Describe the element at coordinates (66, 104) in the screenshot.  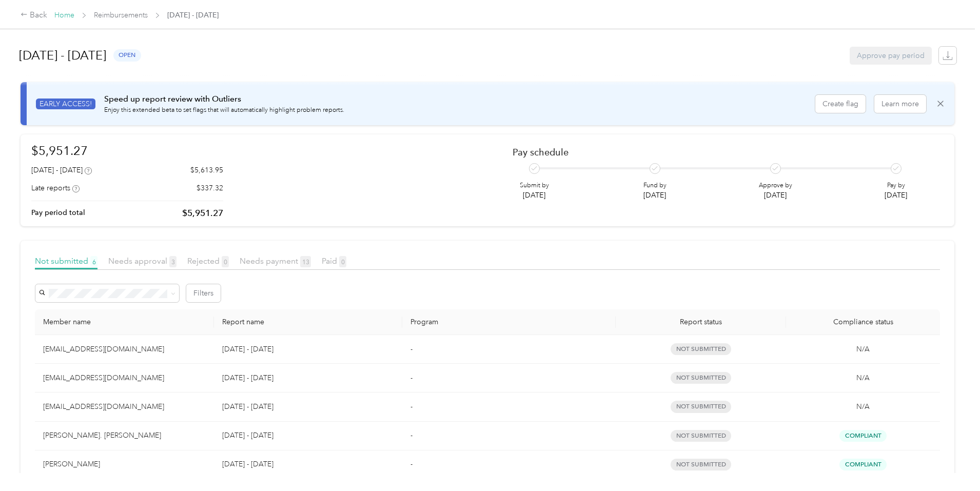
I see `span: EARLY ACCESS!` at that location.